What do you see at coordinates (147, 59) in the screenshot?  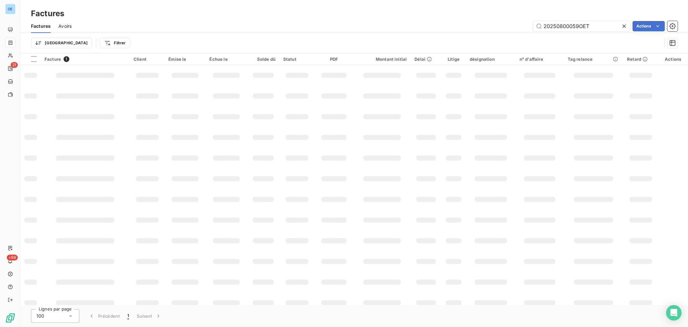 I see `div: Client` at bounding box center [147, 59].